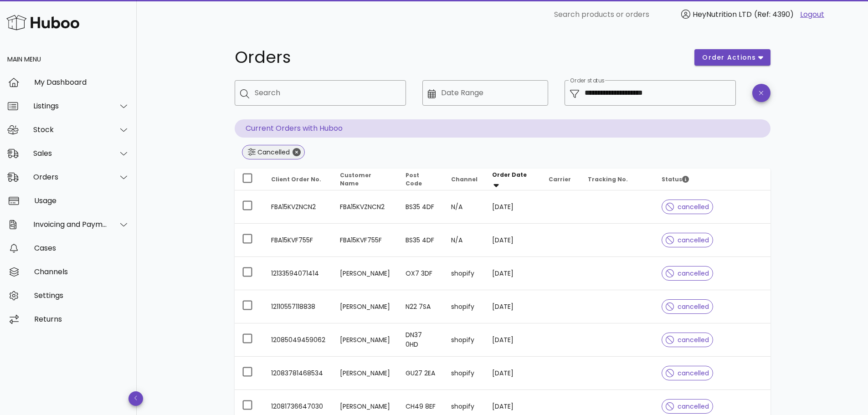 This screenshot has width=868, height=415. What do you see at coordinates (559, 179) in the screenshot?
I see `span: Carrier` at bounding box center [559, 179].